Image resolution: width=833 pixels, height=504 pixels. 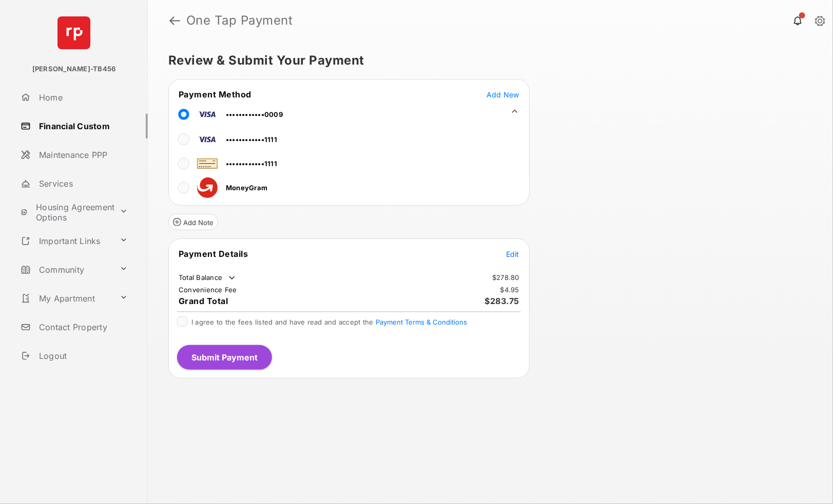 What do you see at coordinates (254, 114) in the screenshot?
I see `span: ••••••••••••0009` at bounding box center [254, 114].